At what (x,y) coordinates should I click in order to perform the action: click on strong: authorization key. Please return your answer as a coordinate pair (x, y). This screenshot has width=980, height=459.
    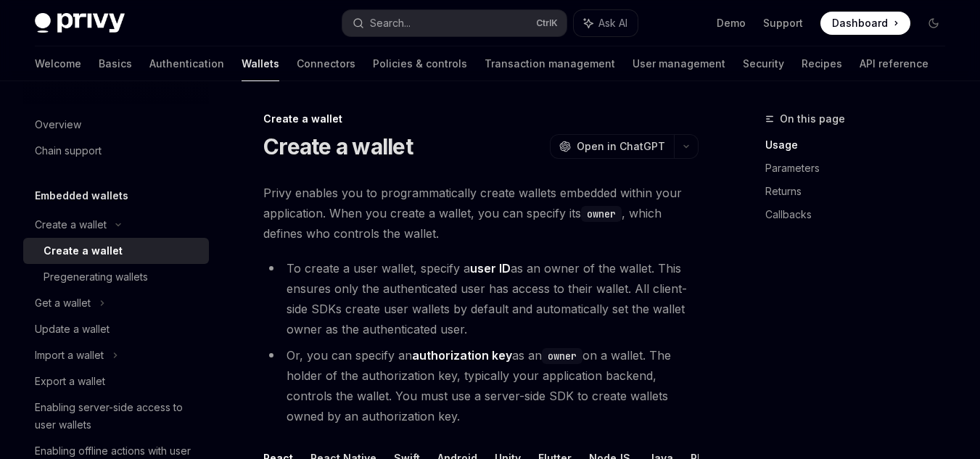
    Looking at the image, I should click on (462, 355).